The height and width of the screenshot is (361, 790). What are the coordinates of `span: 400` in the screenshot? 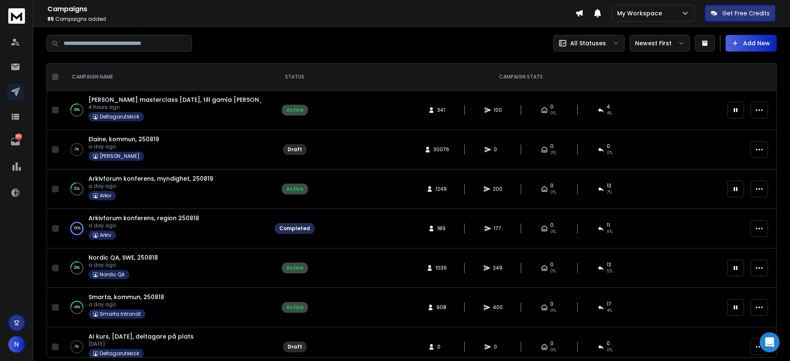 It's located at (498, 308).